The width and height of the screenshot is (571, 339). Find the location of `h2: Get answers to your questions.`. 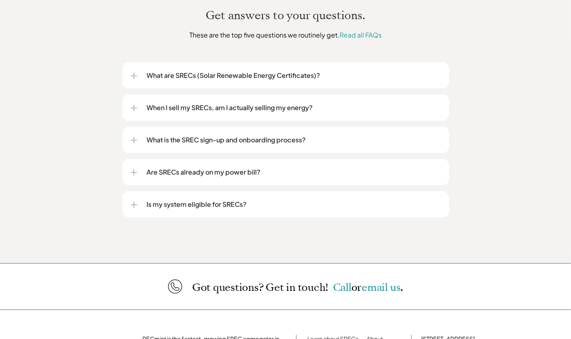

h2: Get answers to your questions. is located at coordinates (286, 16).